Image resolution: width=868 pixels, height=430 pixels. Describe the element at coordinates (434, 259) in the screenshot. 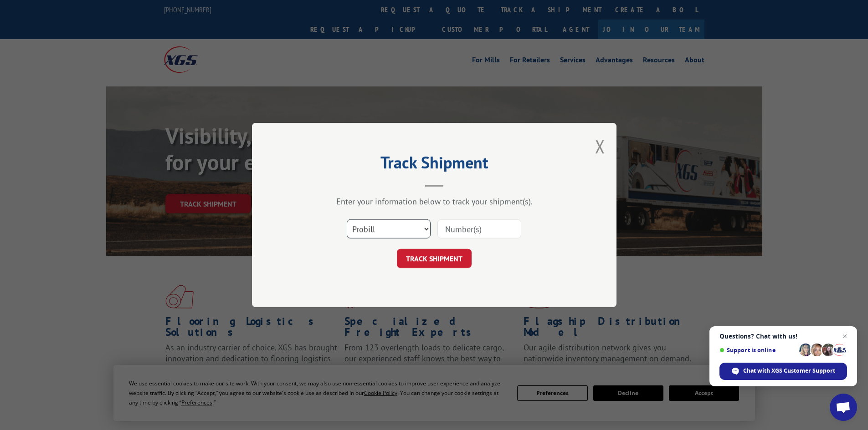

I see `button: TRACK SHIPMENT` at that location.